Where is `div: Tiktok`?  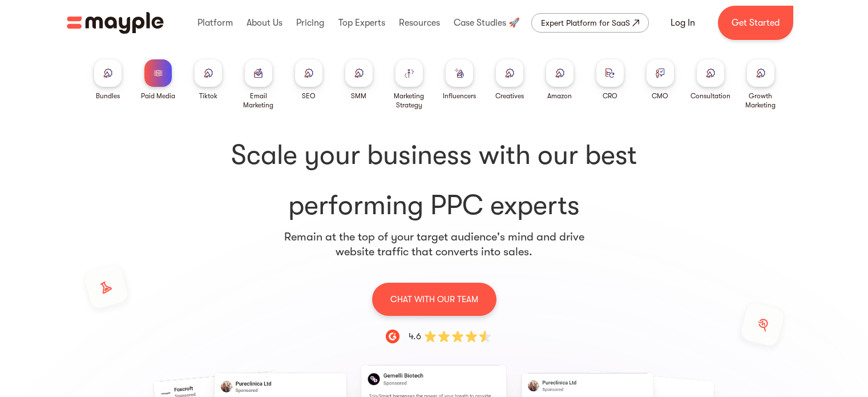 div: Tiktok is located at coordinates (208, 96).